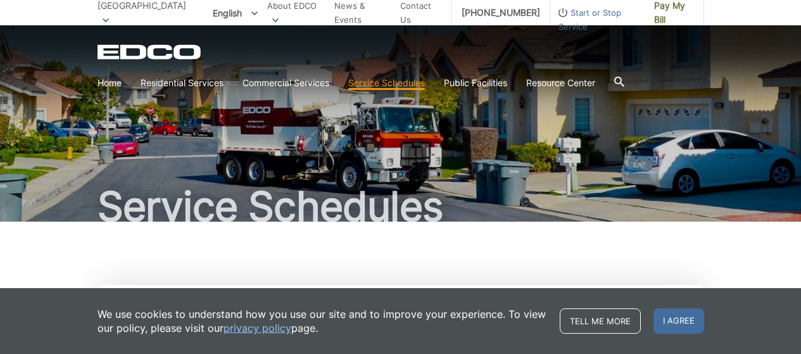 This screenshot has width=801, height=354. Describe the element at coordinates (322, 321) in the screenshot. I see `p: We use cookies to understand how you use our site and to improve your experience. To view our pol...` at that location.